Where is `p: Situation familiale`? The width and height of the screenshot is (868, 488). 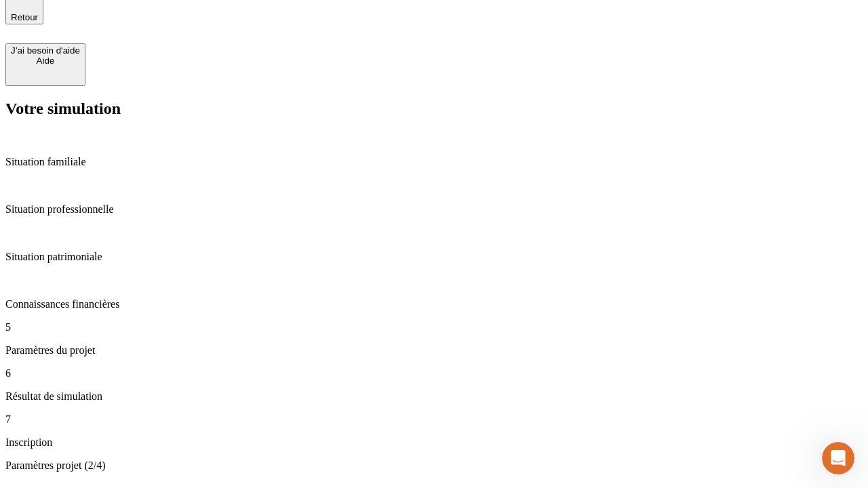 p: Situation familiale is located at coordinates (434, 162).